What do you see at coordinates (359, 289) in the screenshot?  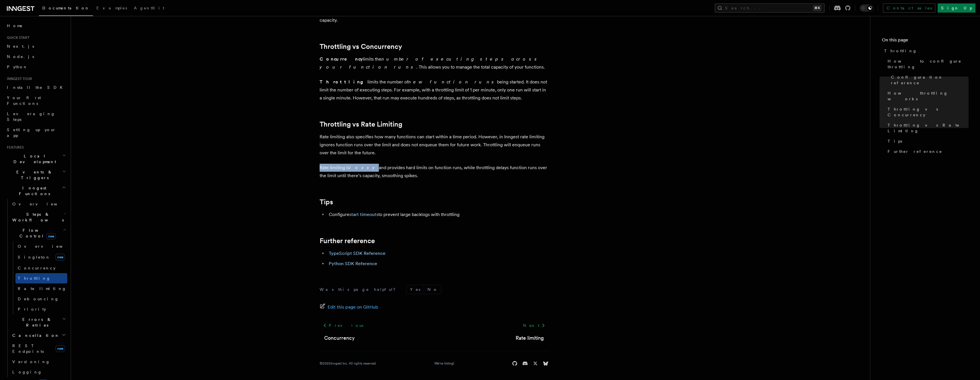 I see `p: Was this page helpful?` at bounding box center [359, 289].